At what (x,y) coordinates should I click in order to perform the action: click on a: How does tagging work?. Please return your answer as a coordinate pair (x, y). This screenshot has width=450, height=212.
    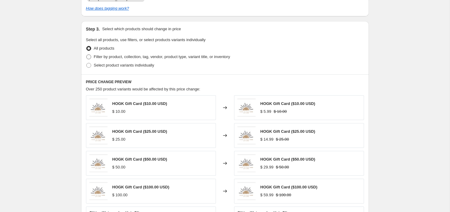
    Looking at the image, I should click on (107, 8).